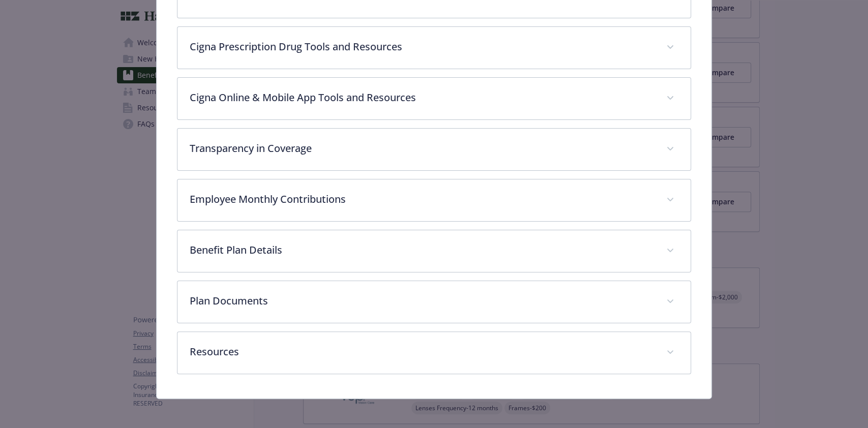 The image size is (868, 428). What do you see at coordinates (422, 98) in the screenshot?
I see `p: Cigna Online & Mobile App Tools and Resources` at bounding box center [422, 98].